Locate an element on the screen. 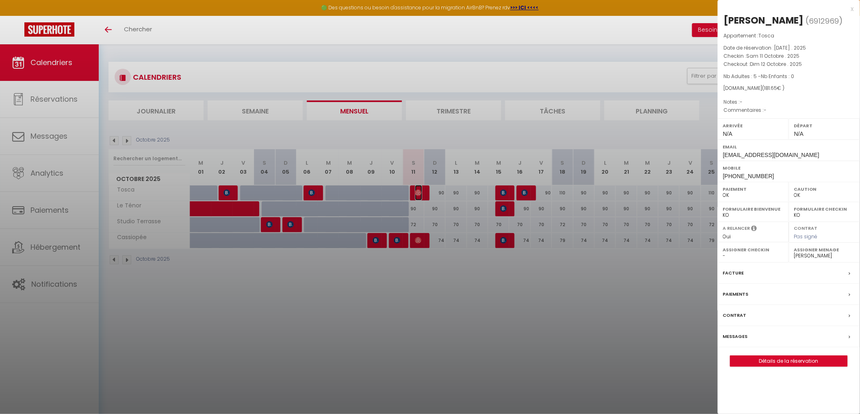 The width and height of the screenshot is (860, 414). label: Assigner Checkin is located at coordinates (753, 249).